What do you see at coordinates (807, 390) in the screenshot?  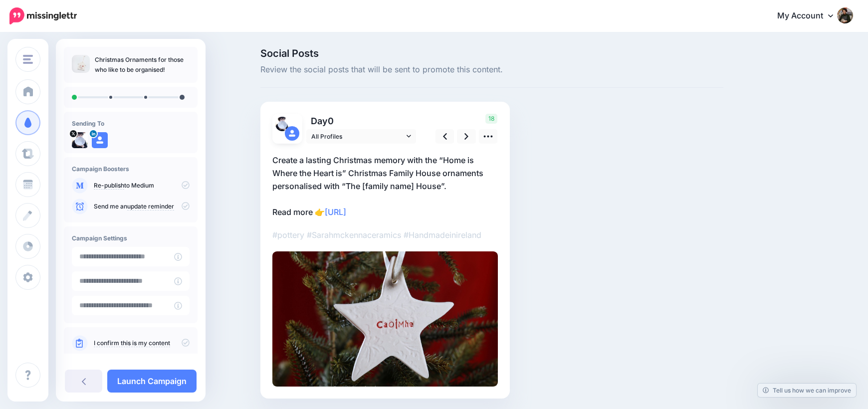 I see `a: Tell us how we can improve` at bounding box center [807, 390].